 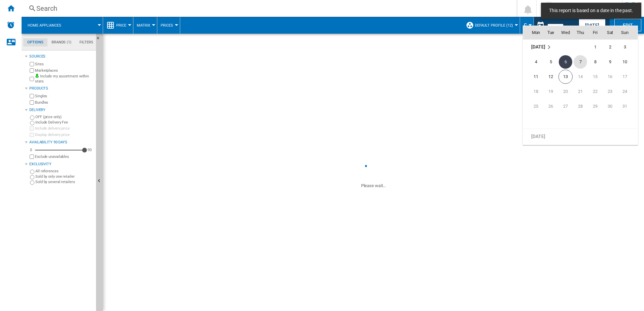 I want to click on td: Saturday August 23 2025, so click(x=610, y=91).